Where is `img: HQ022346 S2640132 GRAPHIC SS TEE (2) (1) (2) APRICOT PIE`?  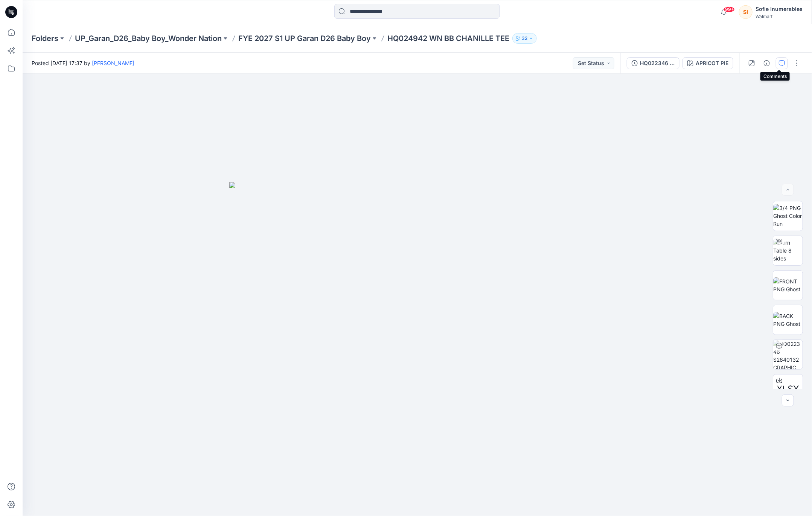 img: HQ022346 S2640132 GRAPHIC SS TEE (2) (1) (2) APRICOT PIE is located at coordinates (788, 354).